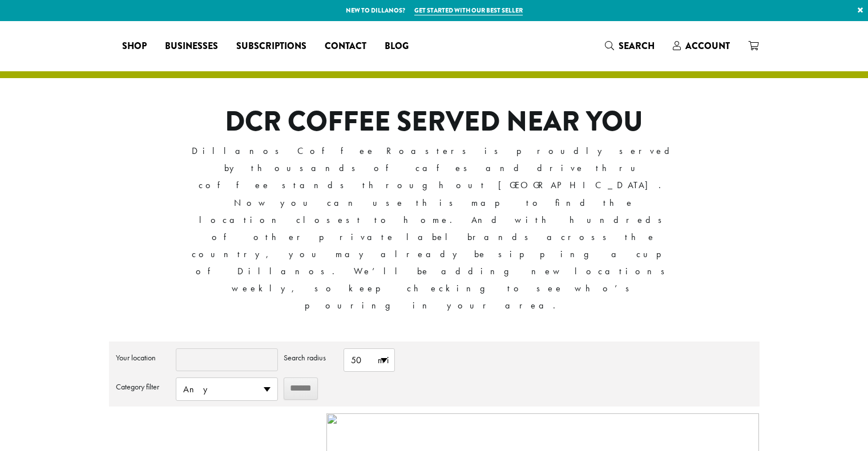  What do you see at coordinates (468, 11) in the screenshot?
I see `a: Get started with our best seller` at bounding box center [468, 11].